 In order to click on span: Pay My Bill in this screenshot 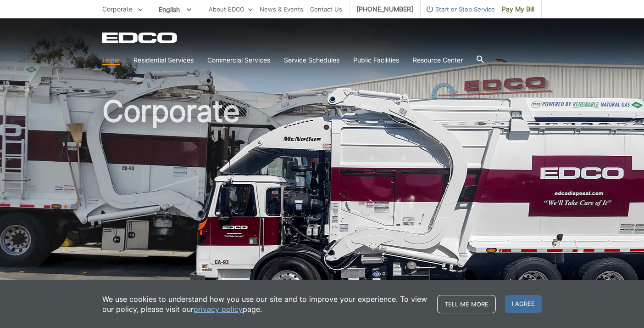, I will do `click(518, 9)`.